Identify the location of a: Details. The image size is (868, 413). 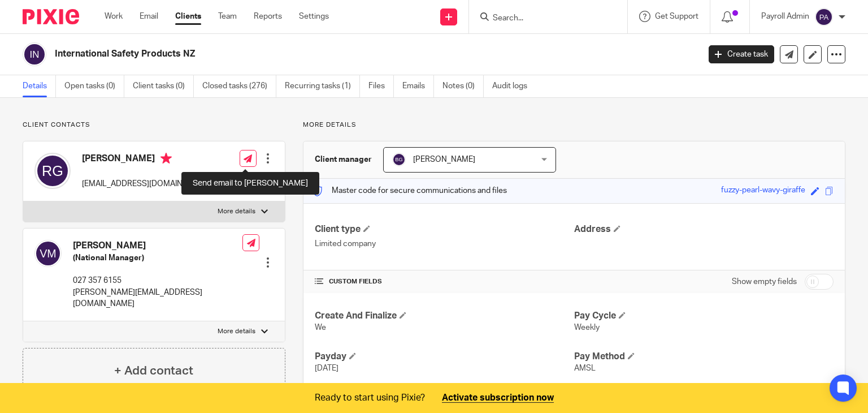
(39, 86).